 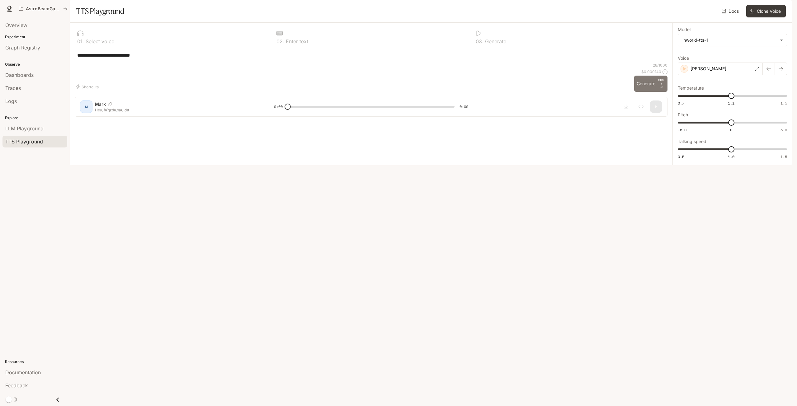 I want to click on p: 0 2 ., so click(x=280, y=41).